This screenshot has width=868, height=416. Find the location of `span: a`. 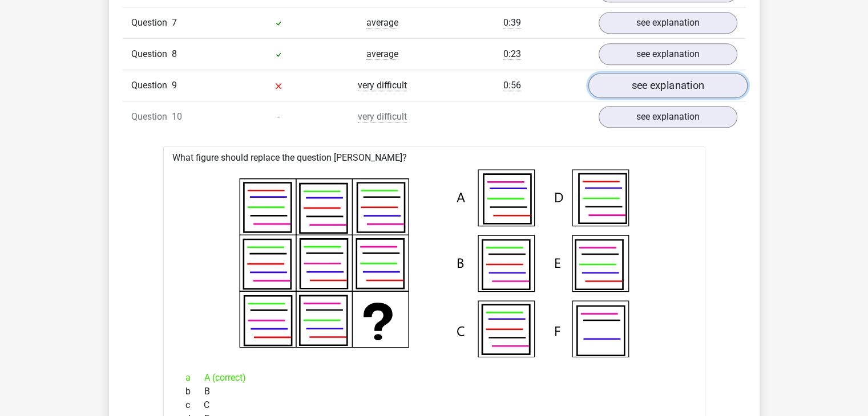

span: a is located at coordinates (194, 378).